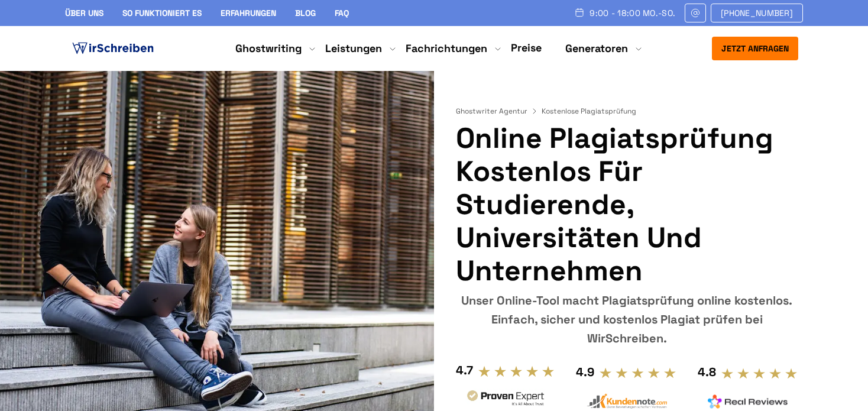 The width and height of the screenshot is (868, 411). Describe the element at coordinates (632, 13) in the screenshot. I see `span: 9:00 - 18:00 Mo.-So.` at that location.